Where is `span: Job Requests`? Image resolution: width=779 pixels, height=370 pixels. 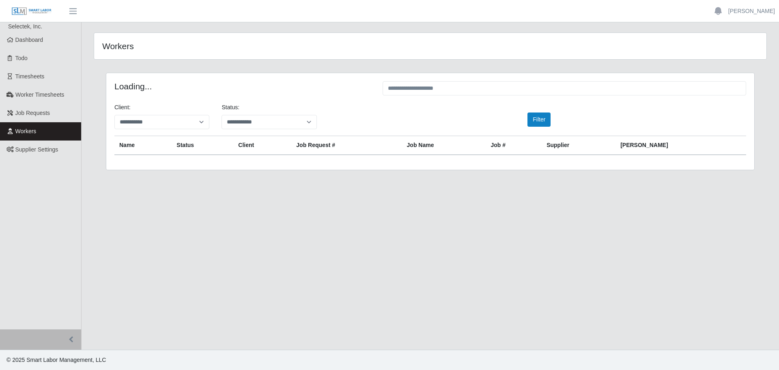 span: Job Requests is located at coordinates (33, 113).